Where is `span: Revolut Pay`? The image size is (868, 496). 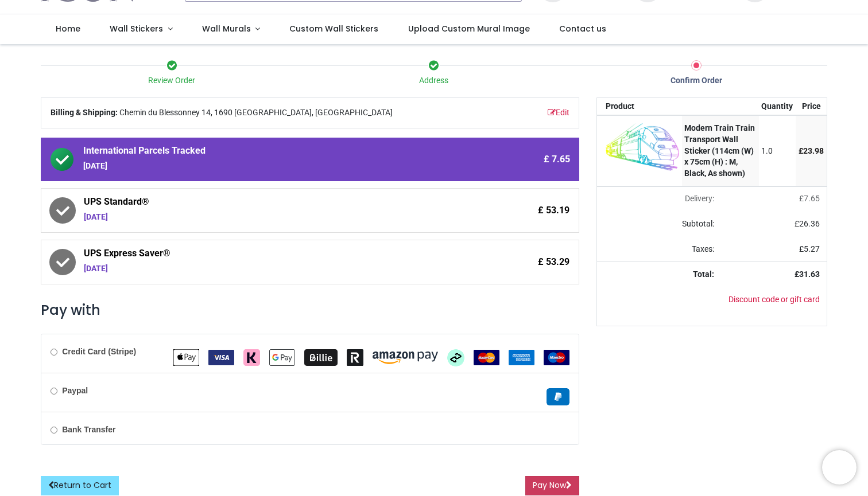 span: Revolut Pay is located at coordinates (354, 357).